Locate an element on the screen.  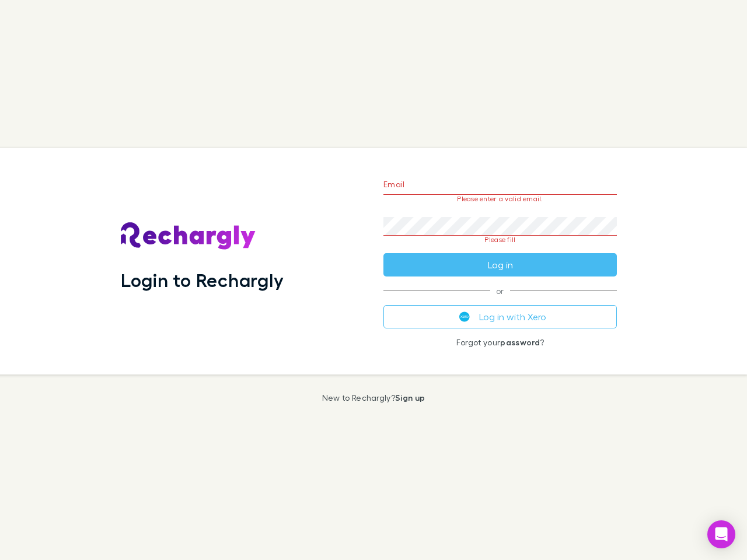
p: Forgot your ? is located at coordinates (500, 343).